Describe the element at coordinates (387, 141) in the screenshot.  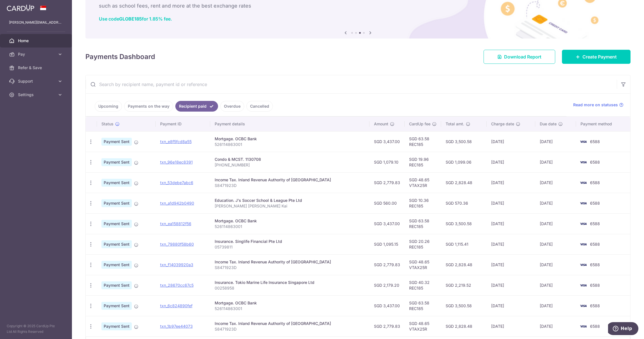
I see `td: SGD 3,437.00` at that location.